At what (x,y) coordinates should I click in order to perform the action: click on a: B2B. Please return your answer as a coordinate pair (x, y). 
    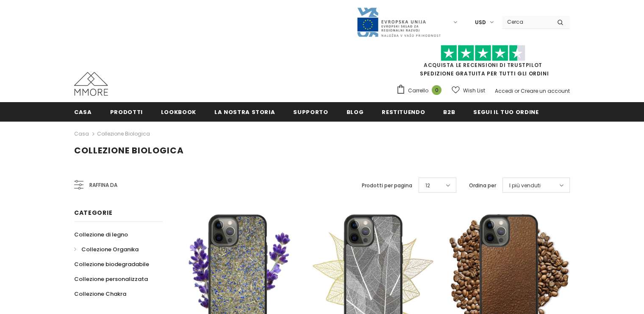
    Looking at the image, I should click on (449, 111).